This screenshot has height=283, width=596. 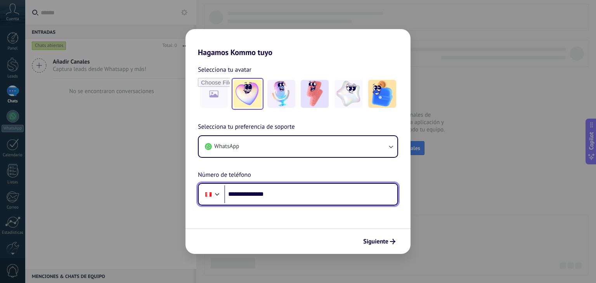 I want to click on div: Peru: + 51, so click(x=208, y=194).